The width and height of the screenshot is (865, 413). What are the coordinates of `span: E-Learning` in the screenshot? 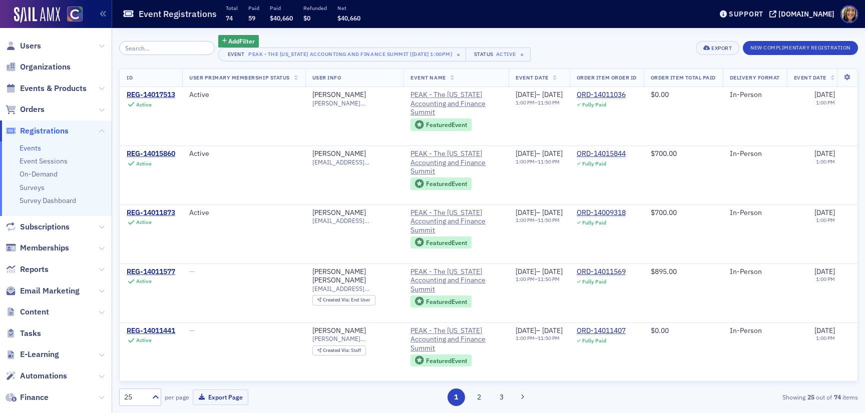 It's located at (40, 355).